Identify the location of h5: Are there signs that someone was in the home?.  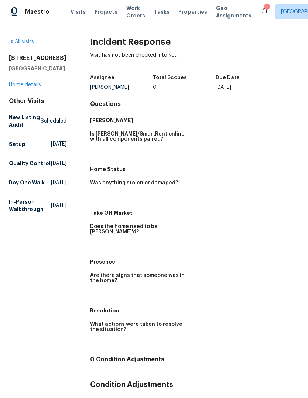
(139, 278).